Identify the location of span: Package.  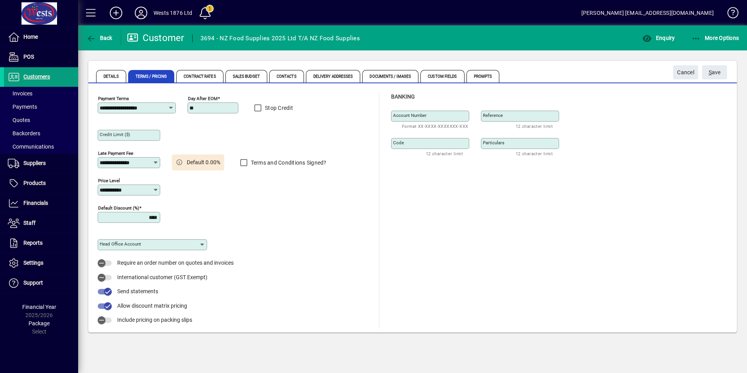
(39, 323).